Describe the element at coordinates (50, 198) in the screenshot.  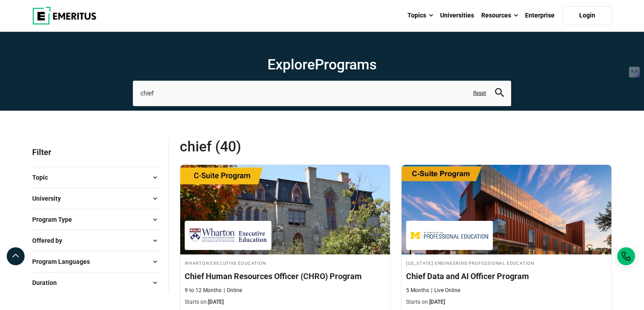
I see `span: University` at that location.